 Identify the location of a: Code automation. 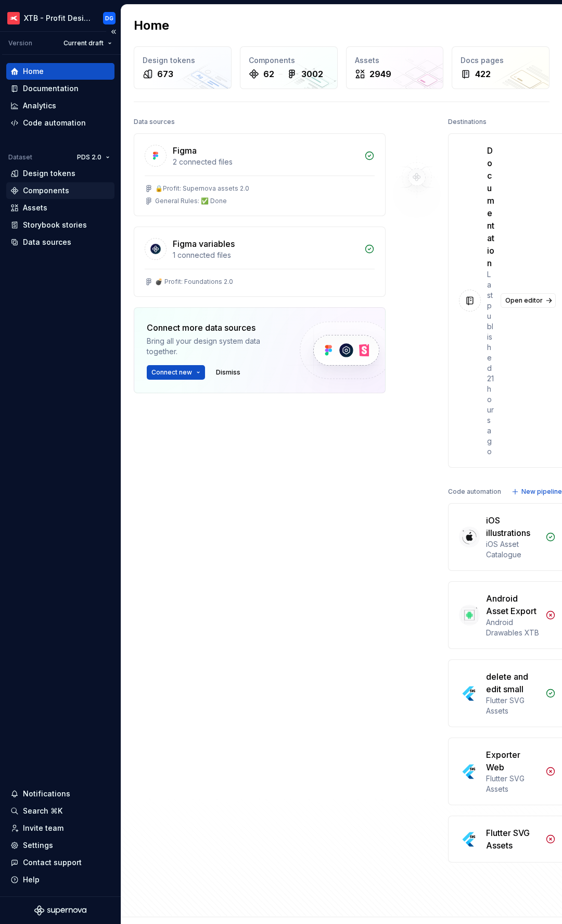
(61, 123).